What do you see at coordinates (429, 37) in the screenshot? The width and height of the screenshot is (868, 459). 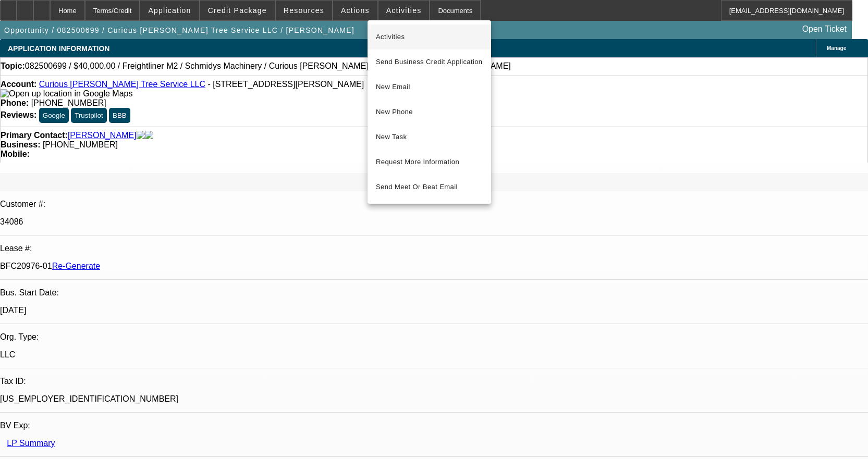 I see `span: Activities` at bounding box center [429, 37].